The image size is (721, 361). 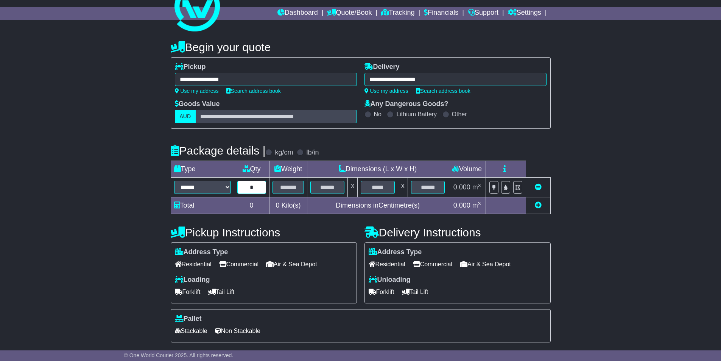 What do you see at coordinates (382, 67) in the screenshot?
I see `label: Delivery` at bounding box center [382, 67].